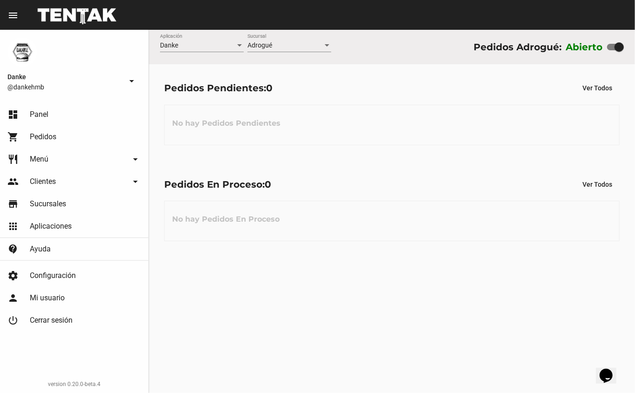 This screenshot has width=635, height=393. What do you see at coordinates (13, 226) in the screenshot?
I see `mat-icon: apps` at bounding box center [13, 226].